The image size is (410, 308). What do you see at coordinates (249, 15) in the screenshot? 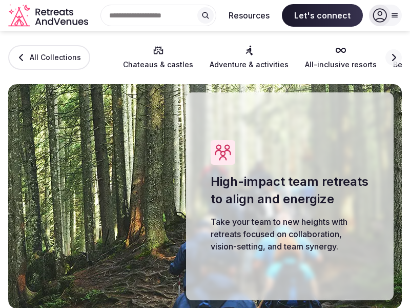
I see `button: Resources` at bounding box center [249, 15].